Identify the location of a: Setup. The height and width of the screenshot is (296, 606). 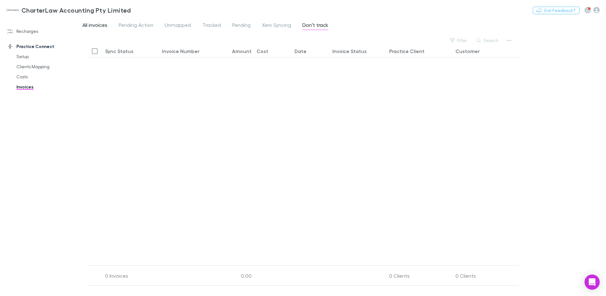
(48, 57).